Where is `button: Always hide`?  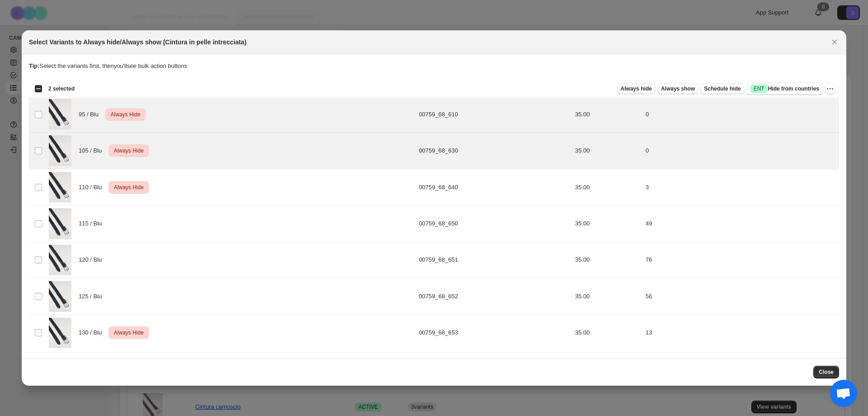 button: Always hide is located at coordinates (636, 88).